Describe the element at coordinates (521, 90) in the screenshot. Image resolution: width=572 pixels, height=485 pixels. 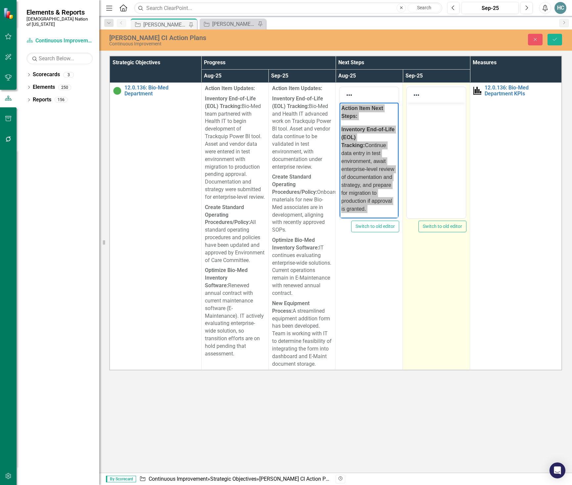
I see `a: 12.0.136: Bio-Med Department KPIs` at that location.